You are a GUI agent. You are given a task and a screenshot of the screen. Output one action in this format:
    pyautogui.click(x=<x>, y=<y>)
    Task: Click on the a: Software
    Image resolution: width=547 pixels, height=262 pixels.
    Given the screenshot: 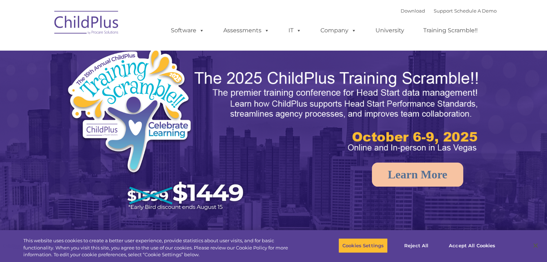 What is the action you would take?
    pyautogui.click(x=187, y=31)
    